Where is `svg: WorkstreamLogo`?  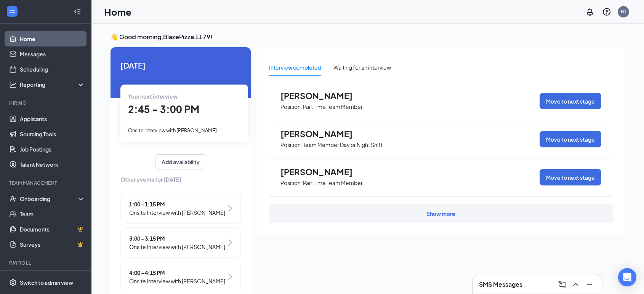 svg: WorkstreamLogo is located at coordinates (12, 11).